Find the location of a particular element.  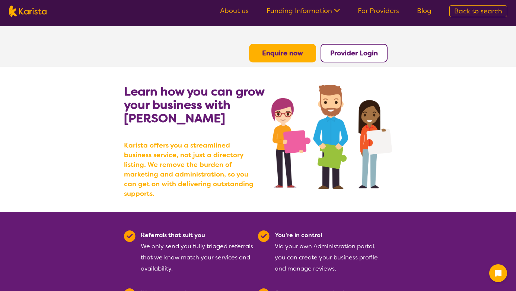

button: Provider Login is located at coordinates (354, 53).